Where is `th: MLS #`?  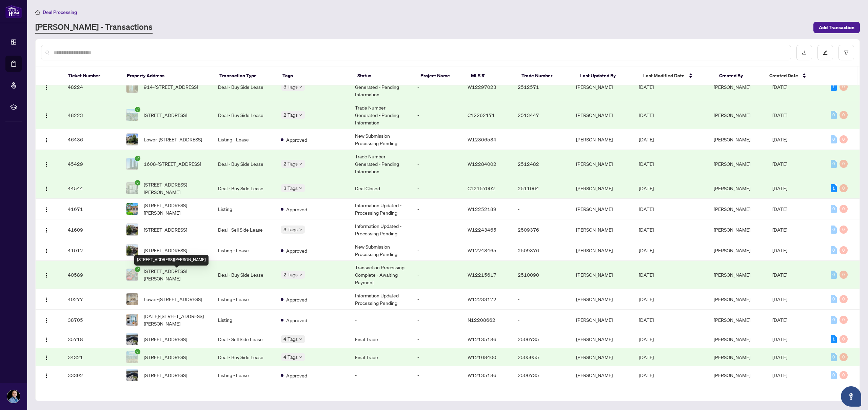 th: MLS # is located at coordinates (491, 76).